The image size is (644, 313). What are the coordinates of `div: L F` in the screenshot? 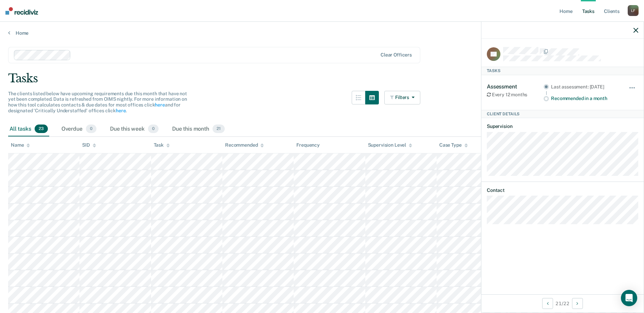 It's located at (633, 11).